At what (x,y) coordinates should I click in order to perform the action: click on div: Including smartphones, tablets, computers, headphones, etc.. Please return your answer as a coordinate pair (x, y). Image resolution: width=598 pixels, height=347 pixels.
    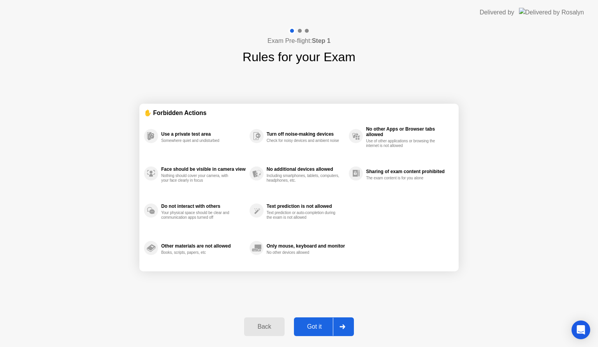
    Looking at the image, I should click on (303, 178).